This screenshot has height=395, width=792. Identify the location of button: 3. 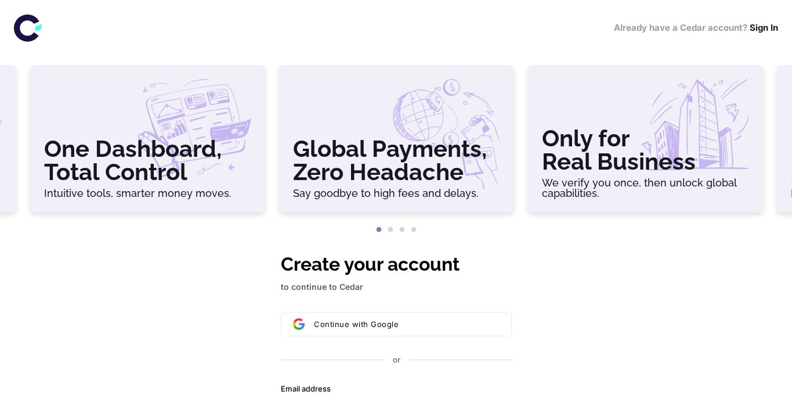
(402, 230).